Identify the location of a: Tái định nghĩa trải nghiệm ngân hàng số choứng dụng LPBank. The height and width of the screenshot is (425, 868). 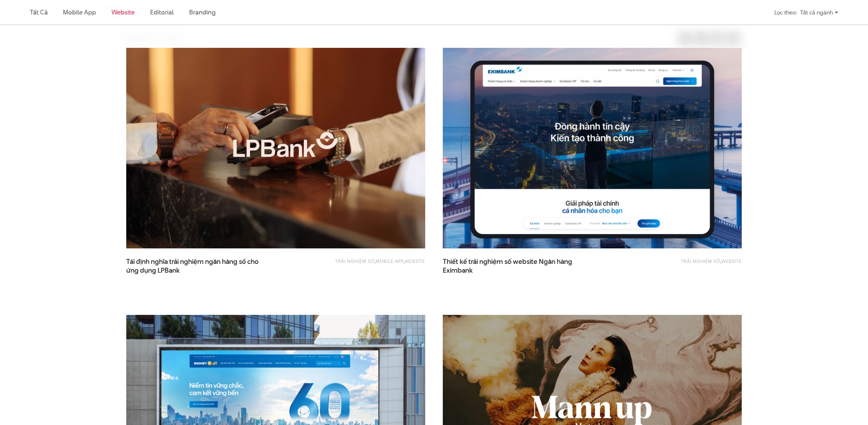
(196, 266).